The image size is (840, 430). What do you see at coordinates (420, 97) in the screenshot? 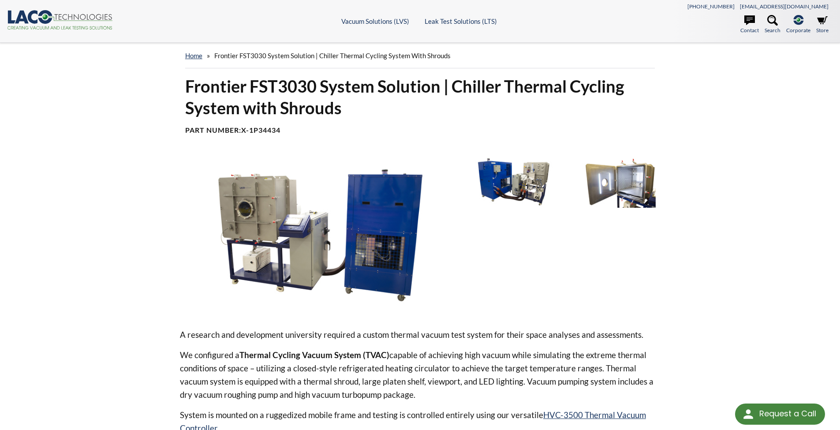
I see `h1: Frontier FST3030 System Solution | Chiller Thermal Cycling System with Shrouds` at bounding box center [420, 97].